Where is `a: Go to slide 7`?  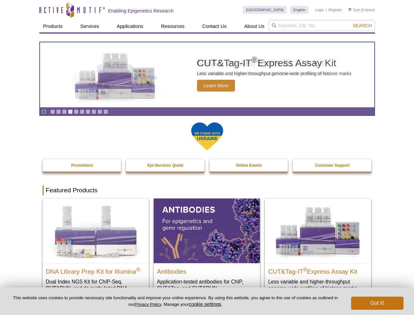 a: Go to slide 7 is located at coordinates (88, 112).